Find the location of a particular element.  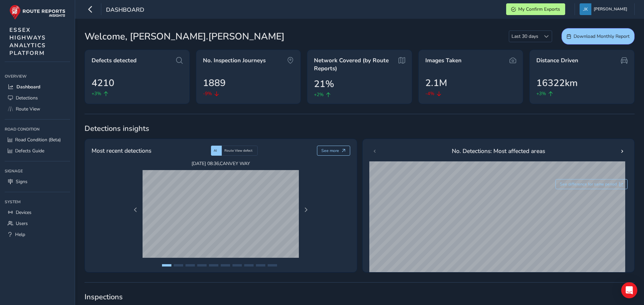

button: My Confirm Exports is located at coordinates (536, 9).